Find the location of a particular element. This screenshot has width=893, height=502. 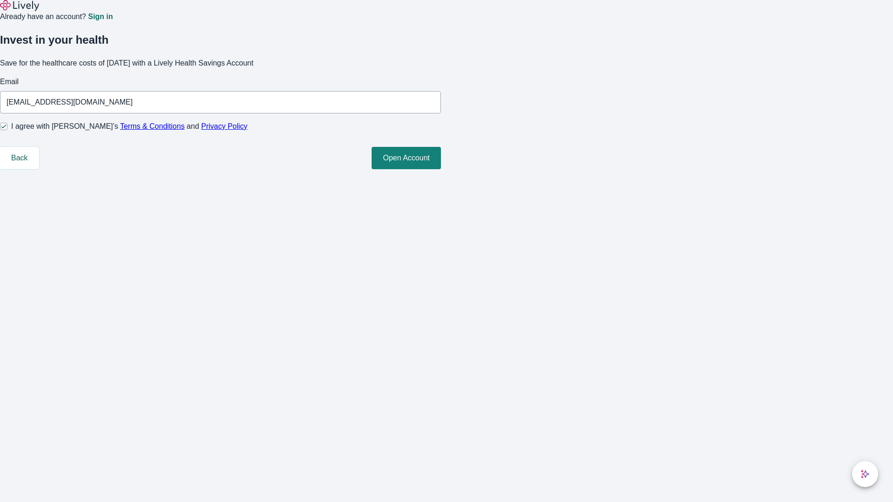

svg: Lively AI Assistant is located at coordinates (865, 474).